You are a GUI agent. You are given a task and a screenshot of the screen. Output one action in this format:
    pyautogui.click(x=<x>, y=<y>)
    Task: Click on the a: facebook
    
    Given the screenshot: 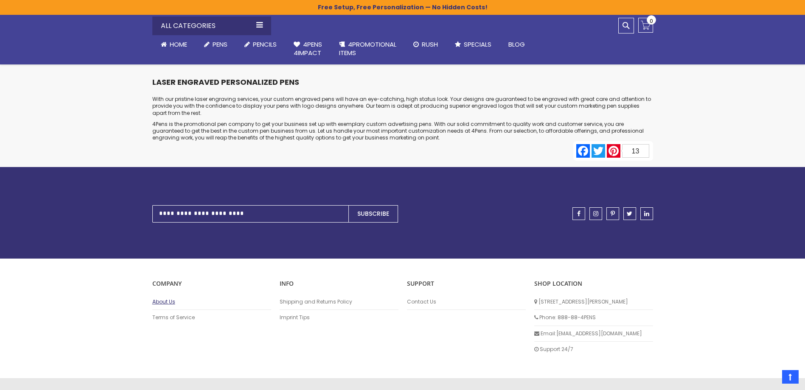 What is the action you would take?
    pyautogui.click(x=579, y=214)
    